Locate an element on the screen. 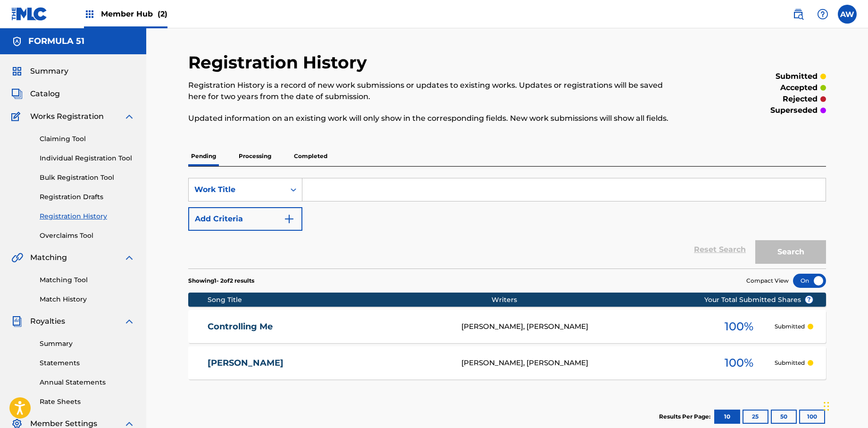 This screenshot has height=428, width=868. div: Writers is located at coordinates (613, 300).